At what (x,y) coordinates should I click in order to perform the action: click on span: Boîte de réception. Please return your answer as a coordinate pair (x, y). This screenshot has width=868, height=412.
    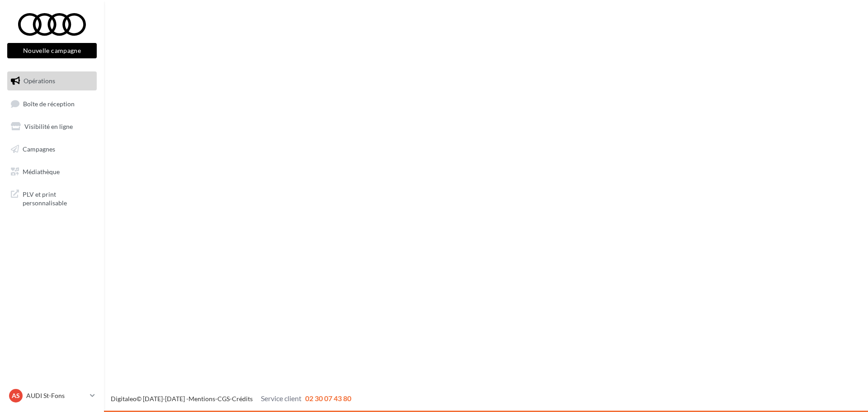
    Looking at the image, I should click on (49, 103).